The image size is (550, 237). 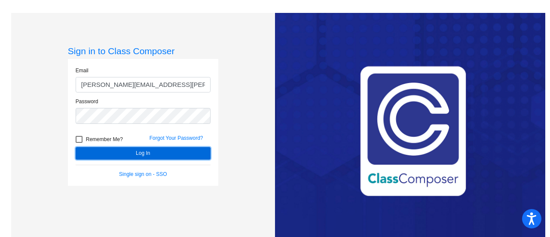 What do you see at coordinates (143, 174) in the screenshot?
I see `a: Single sign on - SSO` at bounding box center [143, 174].